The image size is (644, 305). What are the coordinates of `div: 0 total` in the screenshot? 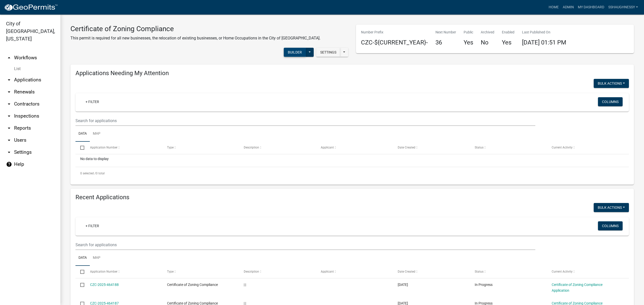 It's located at (353, 173).